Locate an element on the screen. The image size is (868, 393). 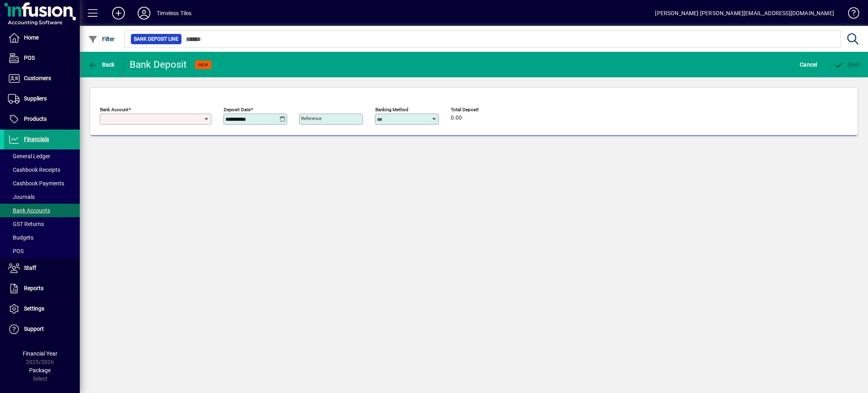
span: Journals is located at coordinates (21, 197).